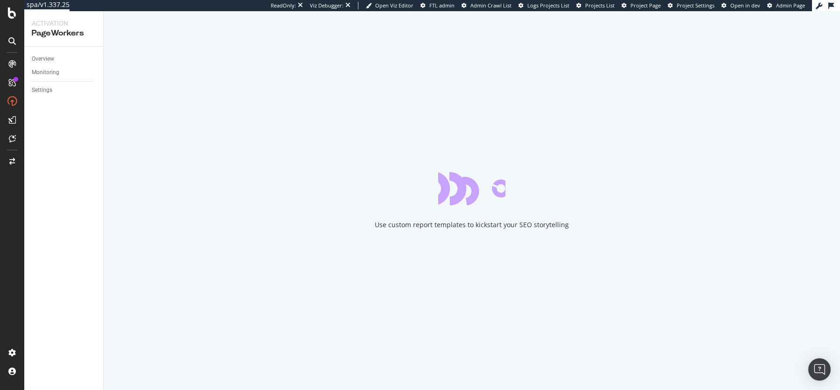  I want to click on span: Projects List, so click(600, 5).